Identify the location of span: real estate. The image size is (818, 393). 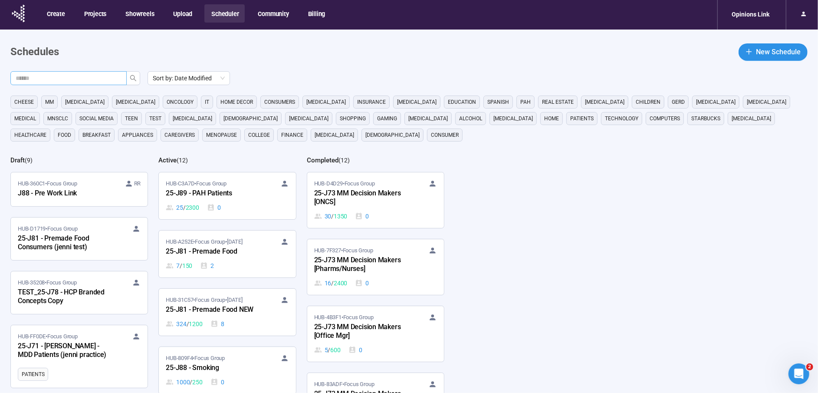
(558, 102).